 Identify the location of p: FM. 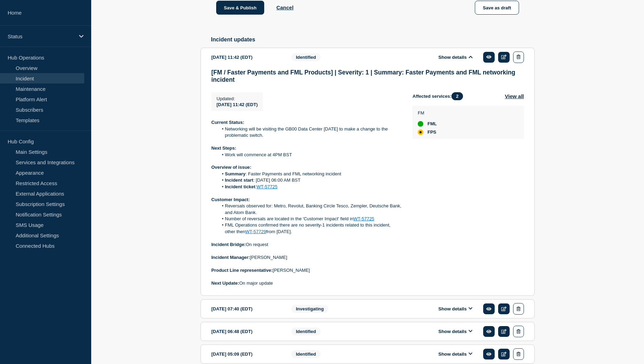
(427, 113).